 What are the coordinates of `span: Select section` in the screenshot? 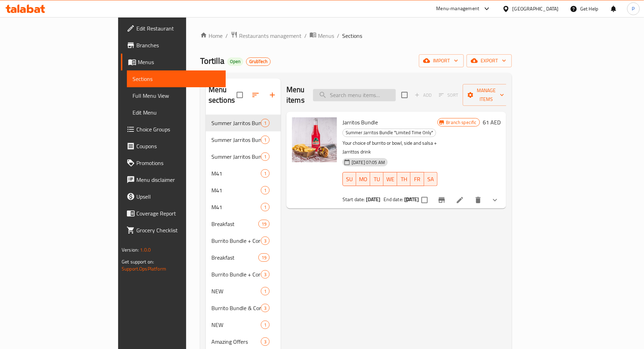 It's located at (404, 95).